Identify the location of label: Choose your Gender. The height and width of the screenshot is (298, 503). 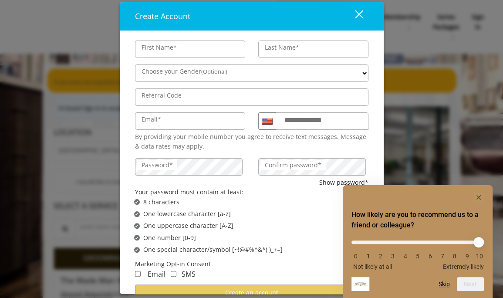
(184, 71).